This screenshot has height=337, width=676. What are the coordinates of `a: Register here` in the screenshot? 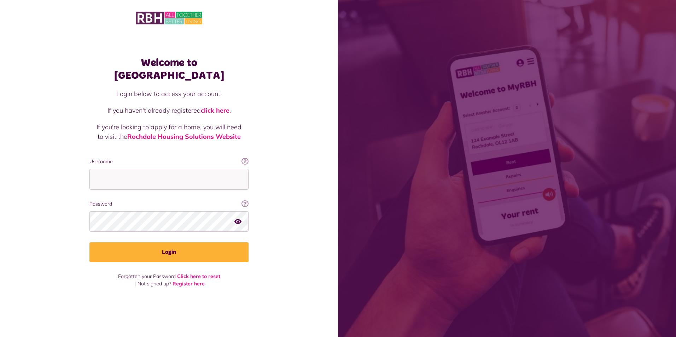 It's located at (188, 284).